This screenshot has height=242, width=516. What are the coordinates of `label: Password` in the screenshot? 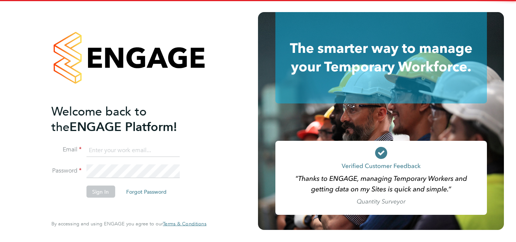 It's located at (66, 171).